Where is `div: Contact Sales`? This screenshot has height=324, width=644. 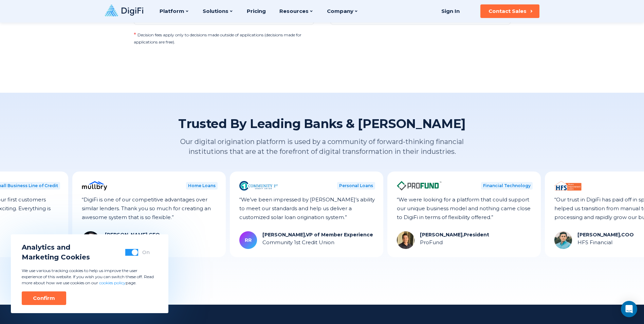 div: Contact Sales is located at coordinates (508, 12).